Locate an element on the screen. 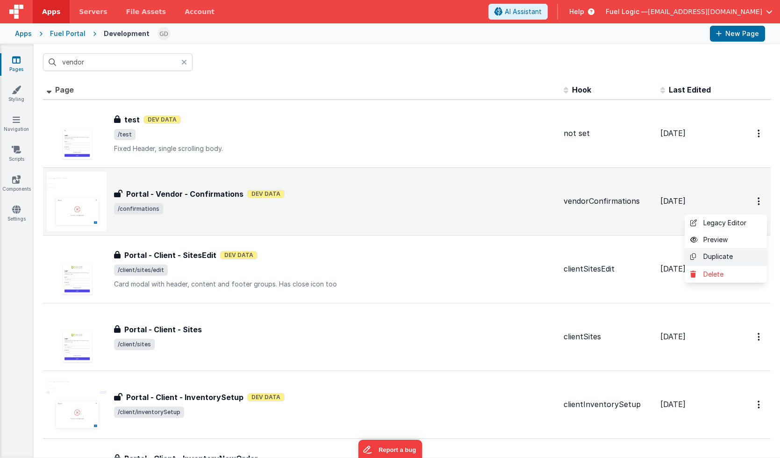 Image resolution: width=780 pixels, height=458 pixels. a: Preview is located at coordinates (726, 240).